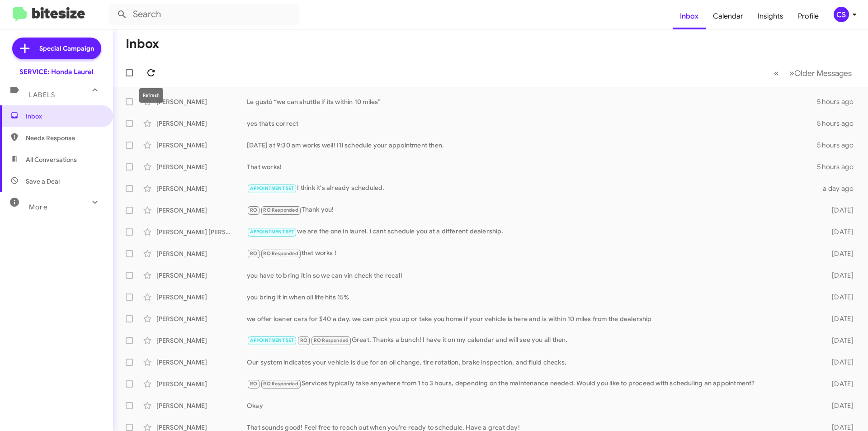  Describe the element at coordinates (813, 73) in the screenshot. I see `nav: Page navigation example` at that location.